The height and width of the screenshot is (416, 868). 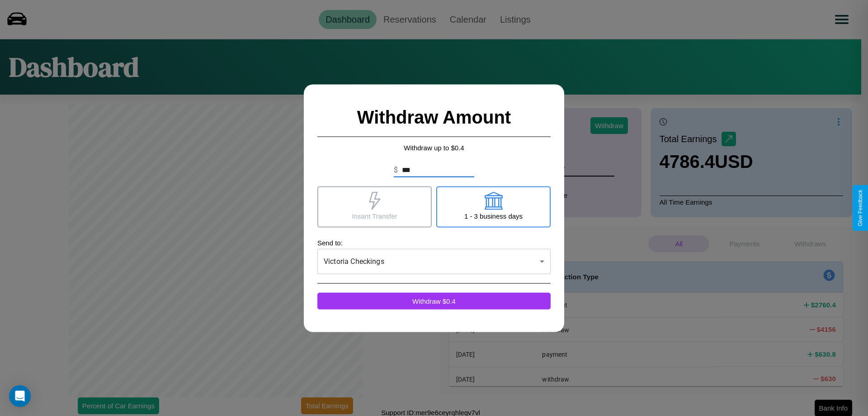 I want to click on div: Victoria Checkings, so click(x=434, y=261).